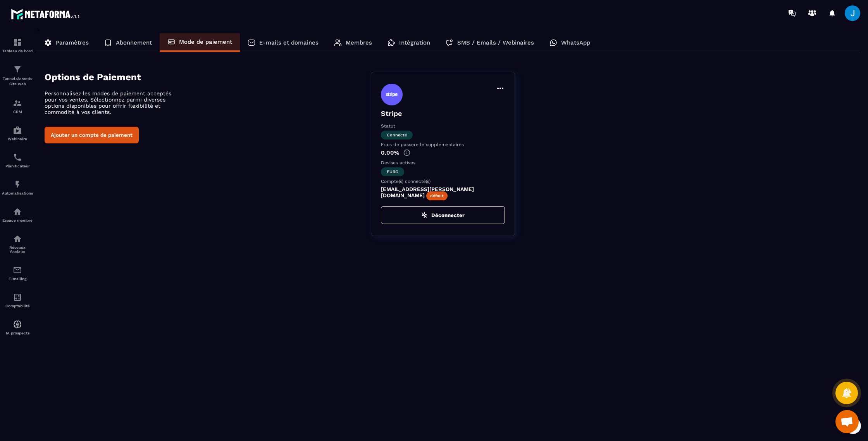  Describe the element at coordinates (392, 172) in the screenshot. I see `span: euro` at that location.